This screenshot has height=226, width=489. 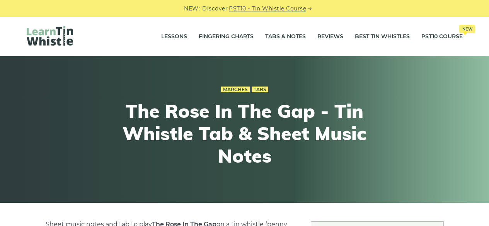 I want to click on a: Best Tin Whistles, so click(x=382, y=37).